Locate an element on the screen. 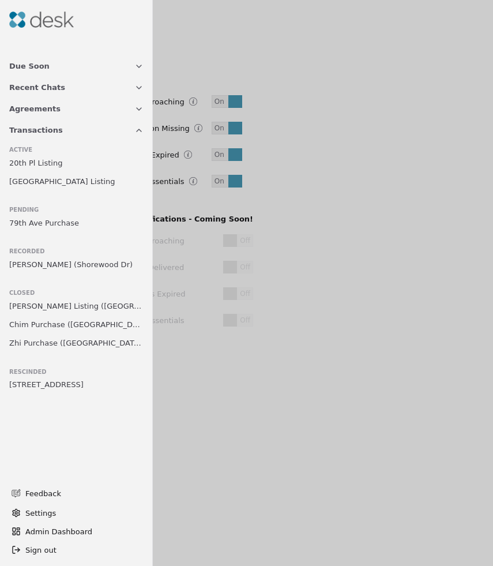  button: Settings is located at coordinates (76, 513).